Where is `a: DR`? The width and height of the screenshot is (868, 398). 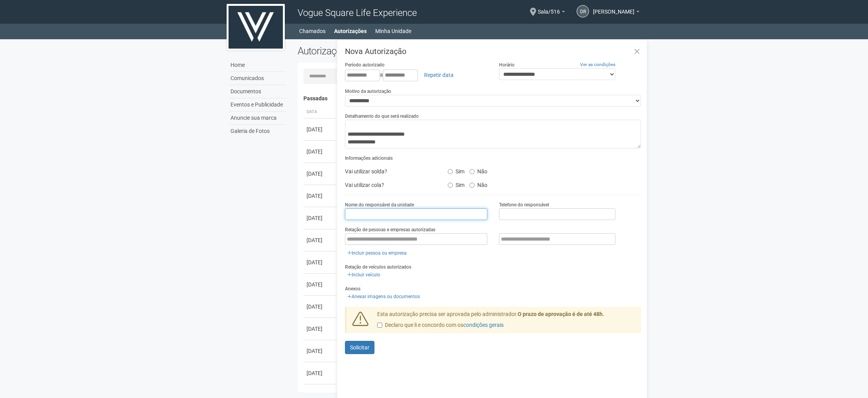
a: DR is located at coordinates (583, 11).